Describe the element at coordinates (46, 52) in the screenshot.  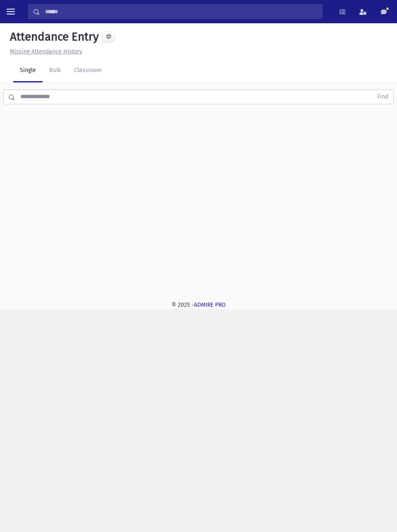
I see `u: Missing Attendance History` at that location.